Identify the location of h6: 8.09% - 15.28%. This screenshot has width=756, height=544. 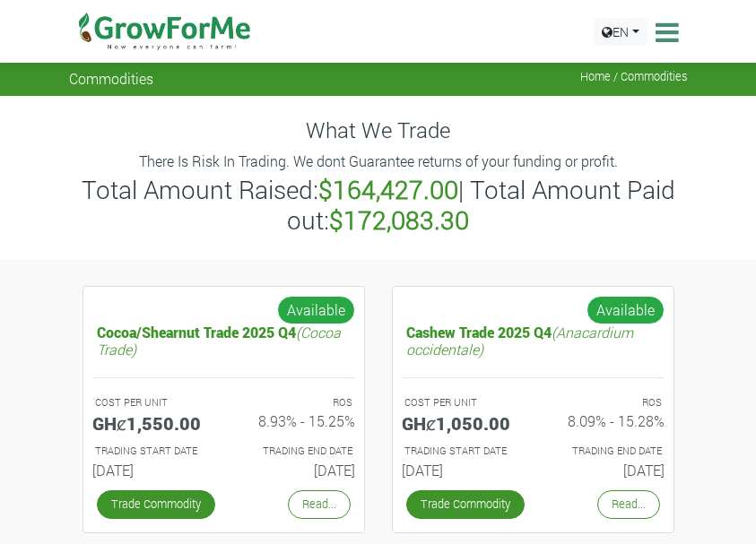
(605, 420).